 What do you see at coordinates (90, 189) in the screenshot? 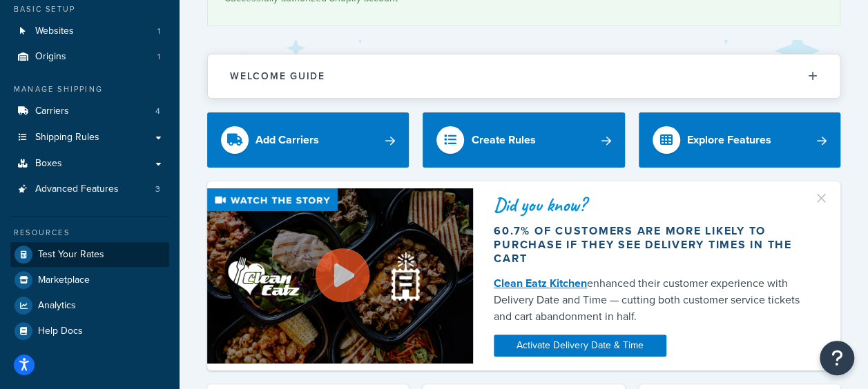
I see `a: Advanced Features3` at bounding box center [90, 189].